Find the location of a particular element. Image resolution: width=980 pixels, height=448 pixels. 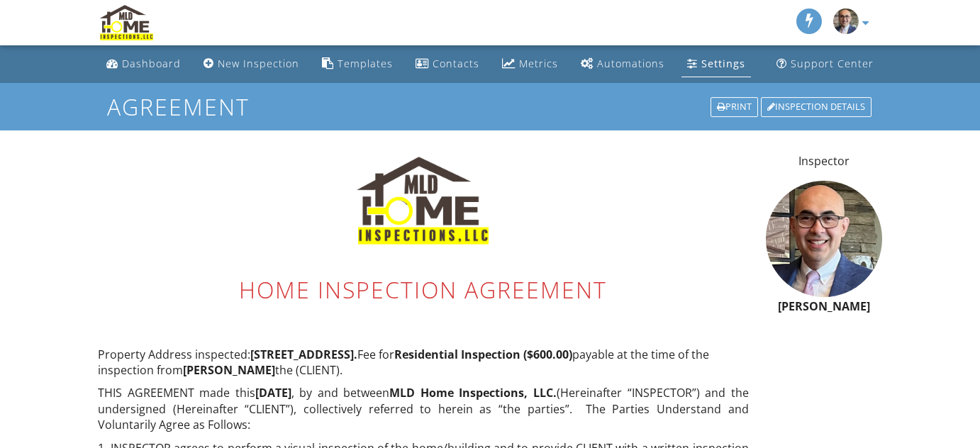

img: 2024MLDLogo.jpg is located at coordinates (424, 200).